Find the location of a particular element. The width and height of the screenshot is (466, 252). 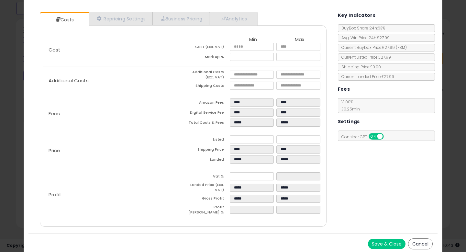

span: ON is located at coordinates (373, 136).